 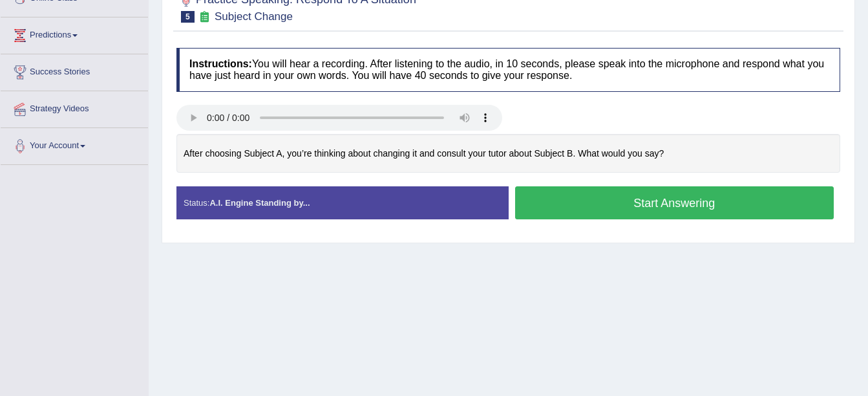 I want to click on button: Start Answering, so click(x=675, y=203).